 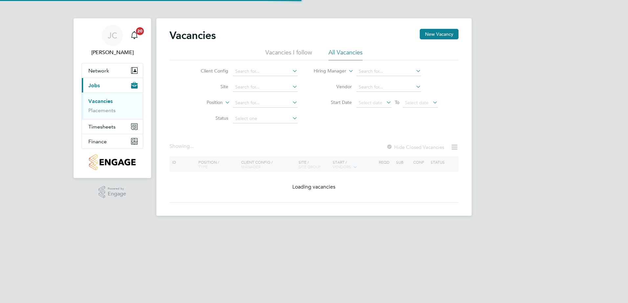 I want to click on span: Jack Capon, so click(x=112, y=53).